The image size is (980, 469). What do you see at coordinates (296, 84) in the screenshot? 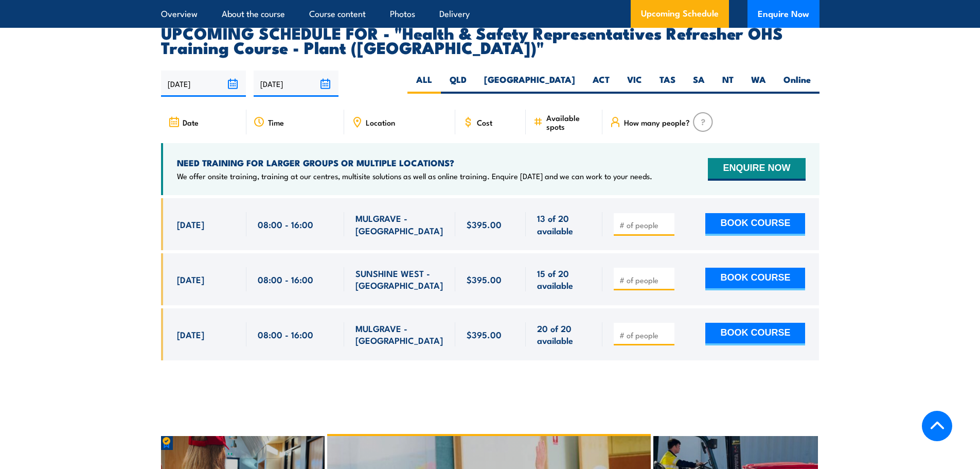
I see `input: To date` at bounding box center [296, 84].